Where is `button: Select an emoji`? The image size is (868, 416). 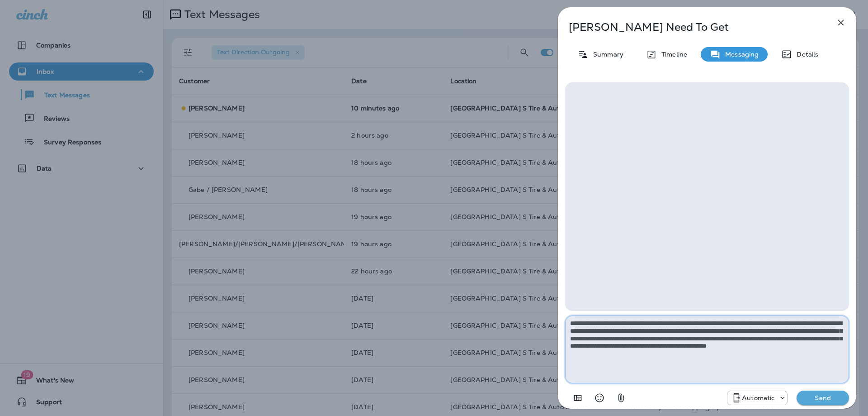
button: Select an emoji is located at coordinates (600, 398).